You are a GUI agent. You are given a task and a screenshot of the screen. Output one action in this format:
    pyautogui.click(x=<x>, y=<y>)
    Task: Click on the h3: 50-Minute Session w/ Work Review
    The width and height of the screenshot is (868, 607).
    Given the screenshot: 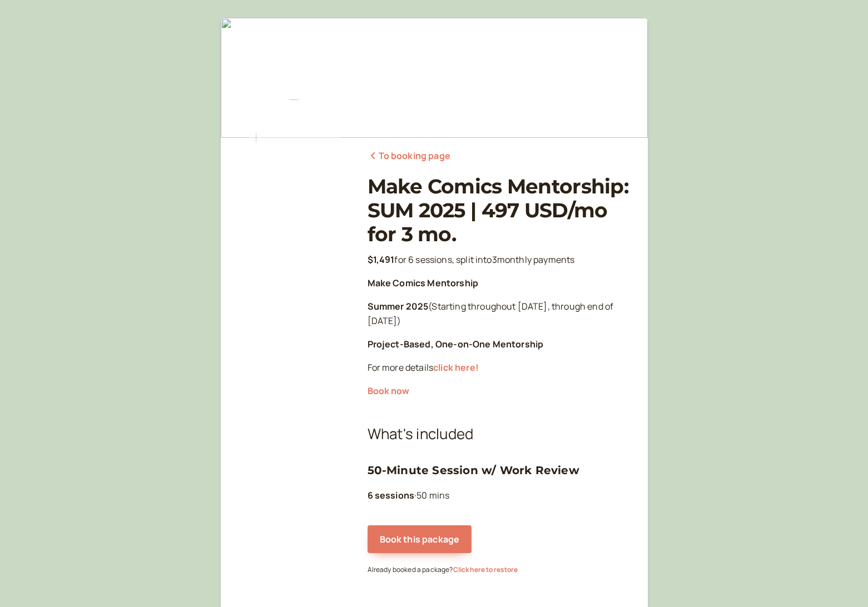 What is the action you would take?
    pyautogui.click(x=499, y=470)
    